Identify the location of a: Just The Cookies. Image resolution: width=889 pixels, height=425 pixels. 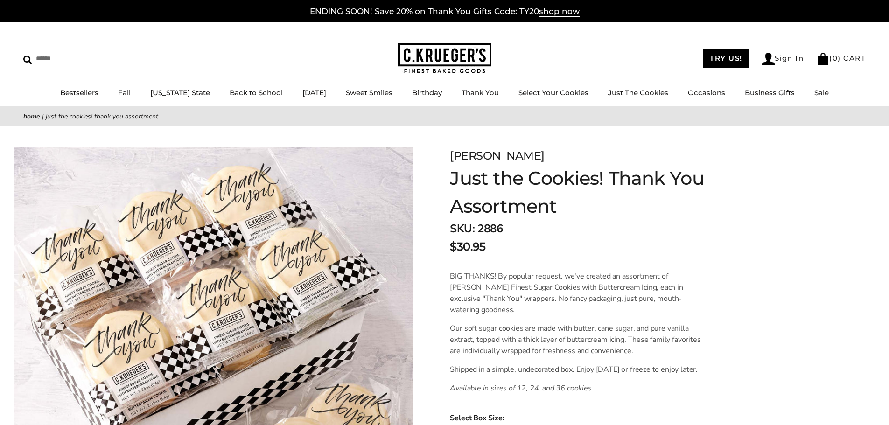
(638, 92).